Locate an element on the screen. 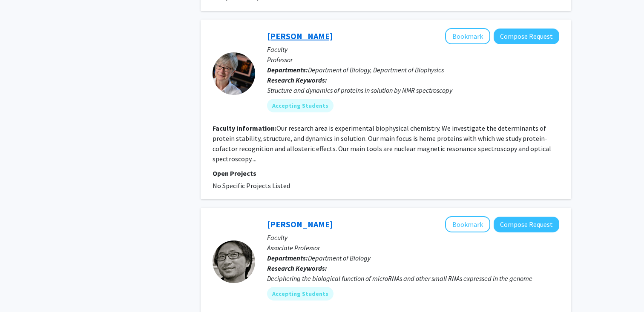 This screenshot has height=312, width=644. p: Professor is located at coordinates (413, 60).